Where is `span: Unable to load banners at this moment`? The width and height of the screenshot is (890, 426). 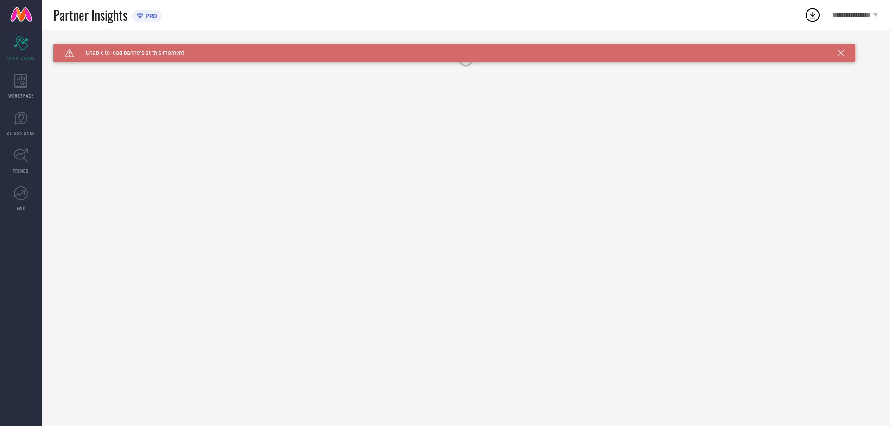 span: Unable to load banners at this moment is located at coordinates (129, 53).